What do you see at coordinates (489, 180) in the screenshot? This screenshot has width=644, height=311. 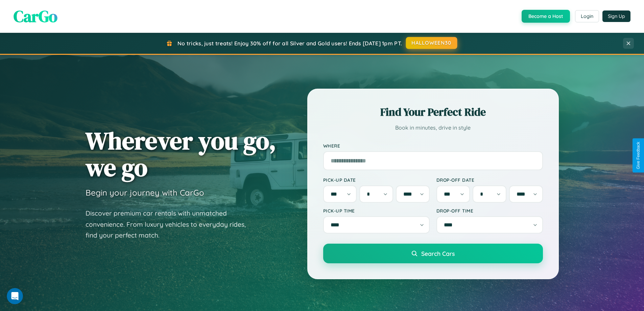 I see `label: Drop-off Date` at bounding box center [489, 180].